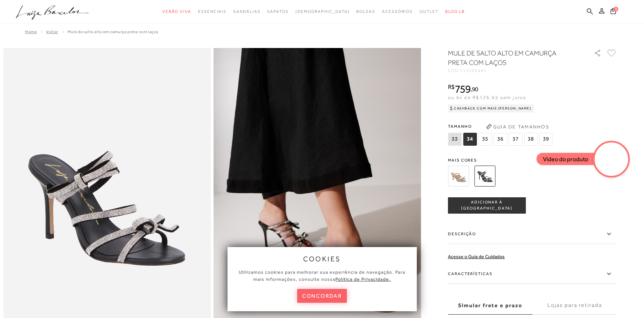 This screenshot has width=644, height=318. What do you see at coordinates (533, 235) in the screenshot?
I see `label: Descrição` at bounding box center [533, 235].